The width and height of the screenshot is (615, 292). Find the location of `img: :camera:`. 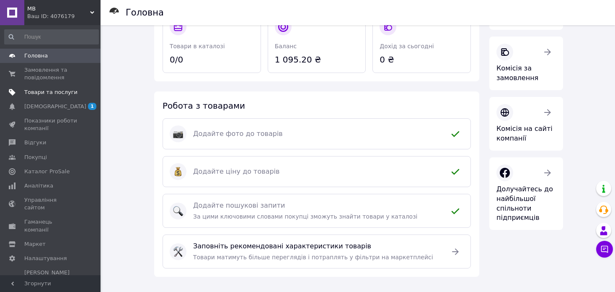

img: :camera: is located at coordinates (178, 134).